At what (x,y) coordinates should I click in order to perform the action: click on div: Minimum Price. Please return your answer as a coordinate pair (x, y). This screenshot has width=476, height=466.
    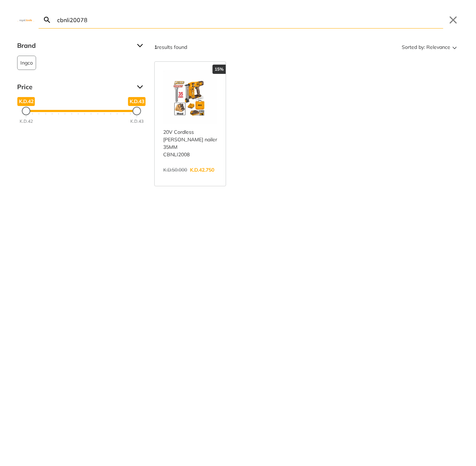
    Looking at the image, I should click on (26, 111).